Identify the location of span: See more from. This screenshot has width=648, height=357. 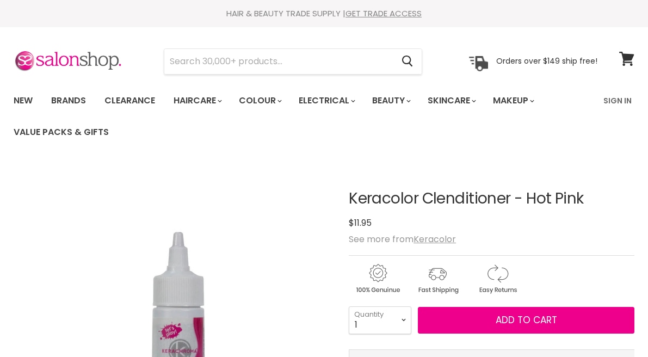
(402, 239).